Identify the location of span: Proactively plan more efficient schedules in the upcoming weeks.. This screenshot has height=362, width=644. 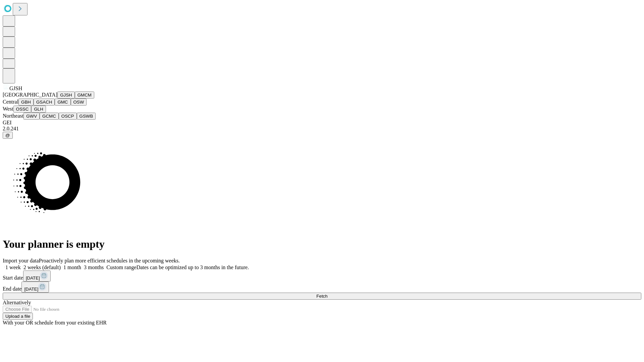
(109, 260).